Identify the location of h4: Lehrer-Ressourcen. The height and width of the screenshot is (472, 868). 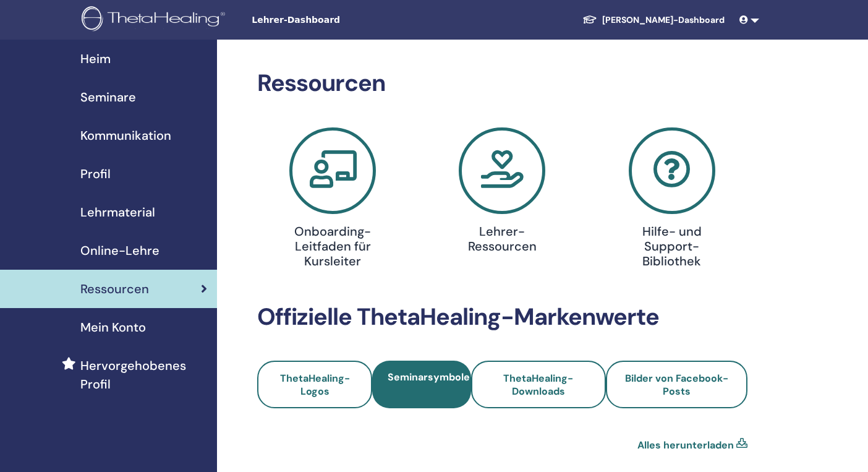
(502, 239).